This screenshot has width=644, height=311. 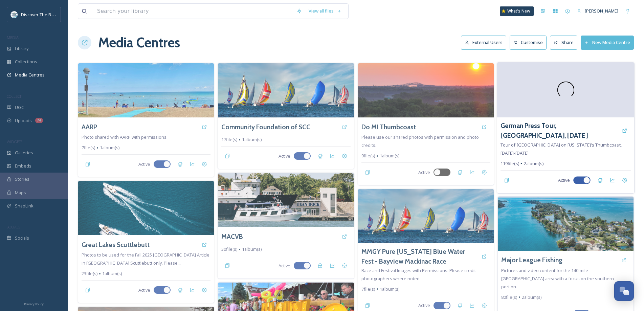 What do you see at coordinates (34, 304) in the screenshot?
I see `span: Privacy Policy` at bounding box center [34, 304].